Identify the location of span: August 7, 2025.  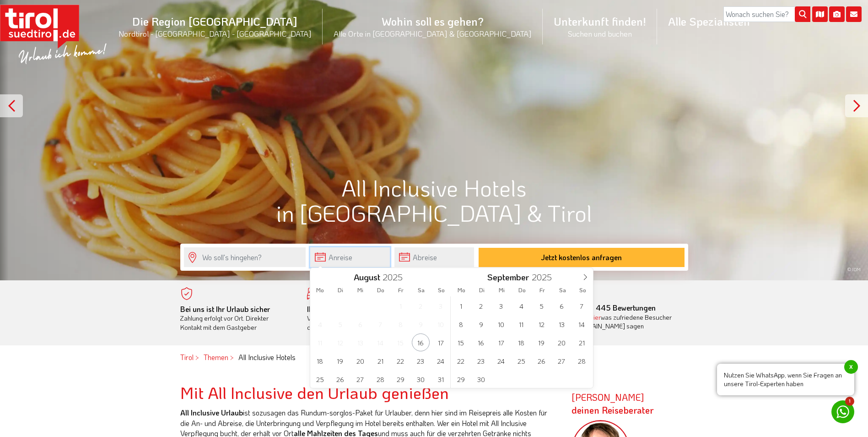
(380, 324).